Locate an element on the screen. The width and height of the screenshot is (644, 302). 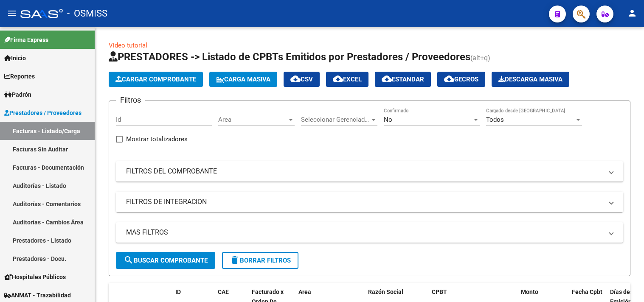
mat-panel-title: FILTROS DEL COMPROBANTE is located at coordinates (364, 171).